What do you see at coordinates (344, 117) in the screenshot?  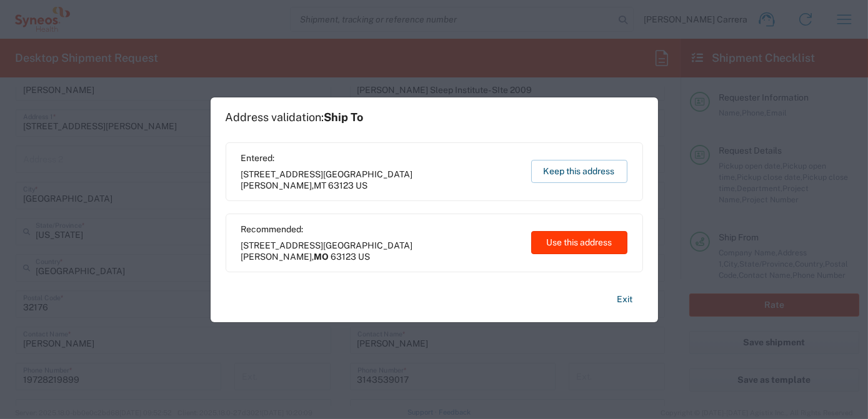 I see `span: Ship To` at bounding box center [344, 117].